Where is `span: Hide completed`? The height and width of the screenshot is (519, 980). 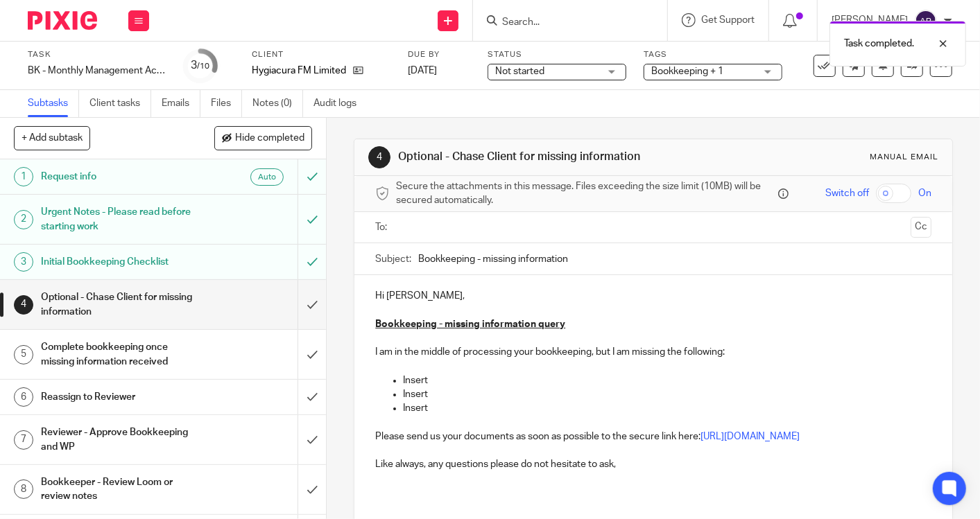
span: Hide completed is located at coordinates (270, 139).